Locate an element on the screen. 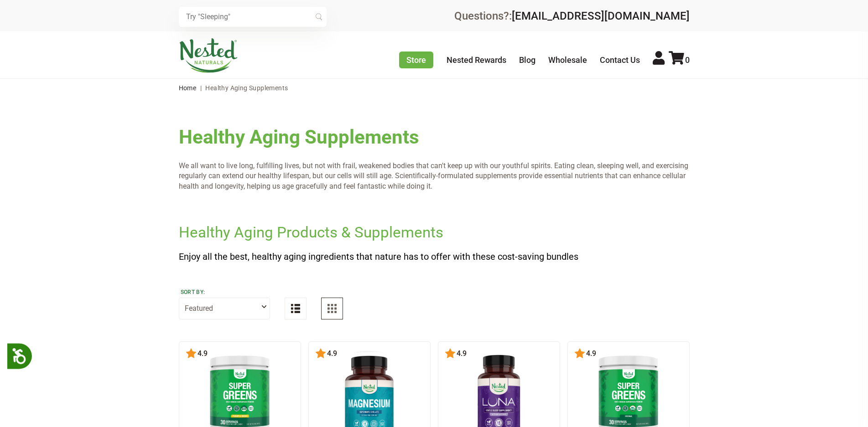 This screenshot has width=868, height=427. a: Wholesale is located at coordinates (568, 60).